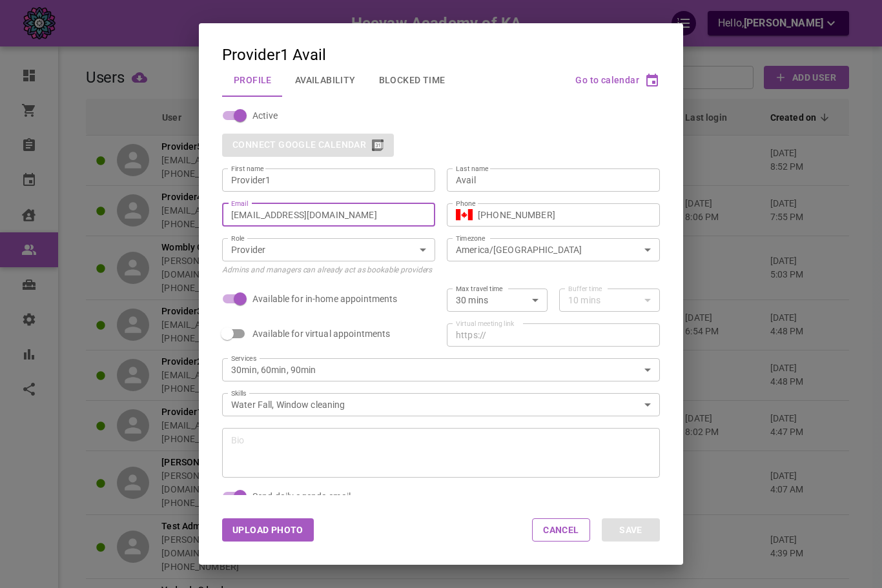 Image resolution: width=882 pixels, height=588 pixels. What do you see at coordinates (412, 80) in the screenshot?
I see `button: Blocked Time` at bounding box center [412, 80].